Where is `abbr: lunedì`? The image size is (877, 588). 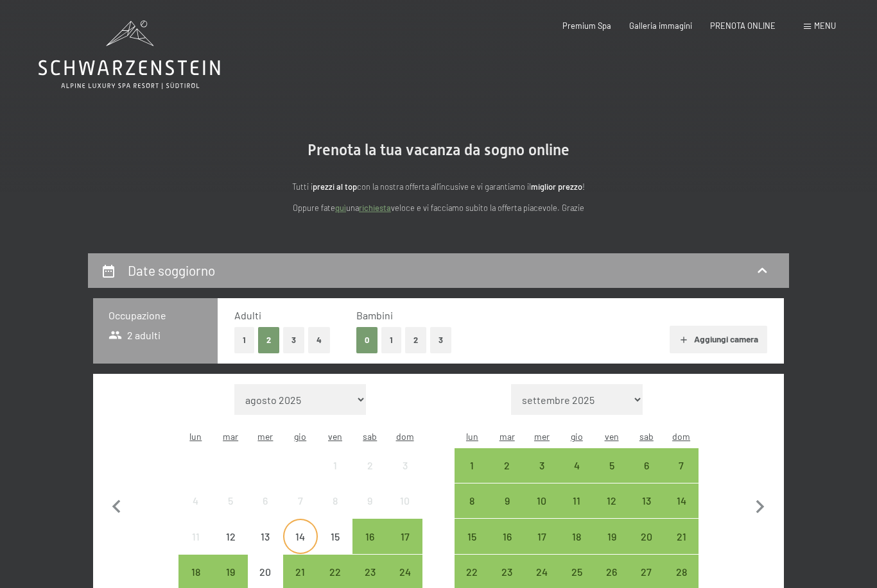
abbr: lunedì is located at coordinates (195, 437).